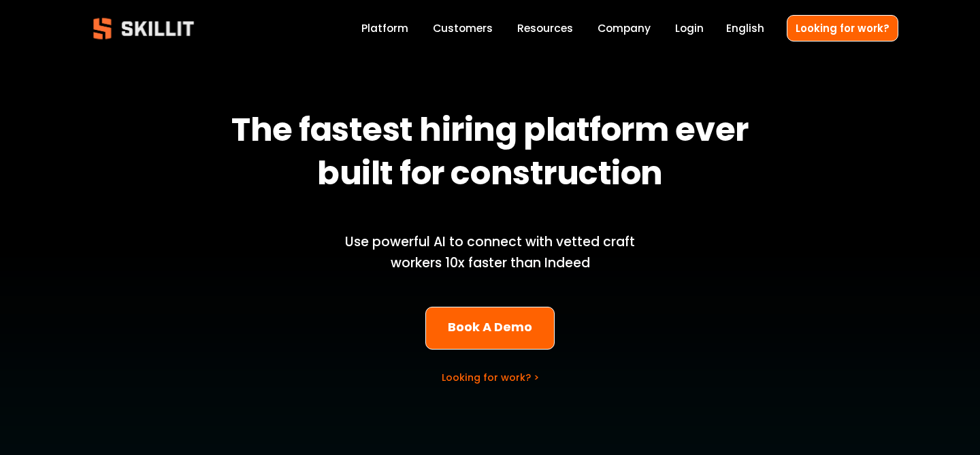 The image size is (980, 455). What do you see at coordinates (490, 378) in the screenshot?
I see `a: Looking for work? >` at bounding box center [490, 378].